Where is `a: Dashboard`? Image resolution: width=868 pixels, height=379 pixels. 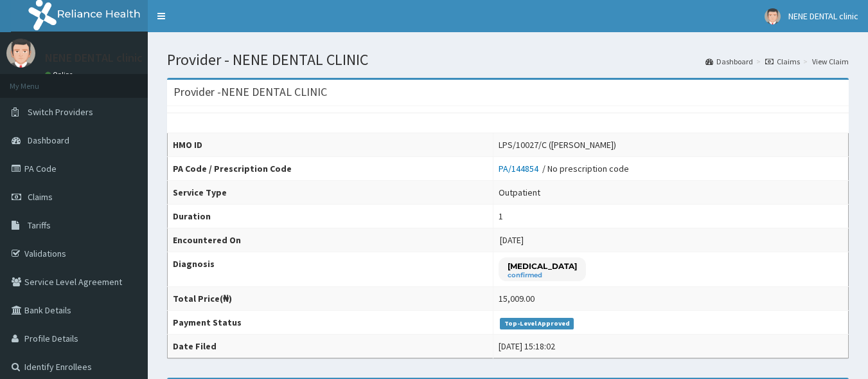 a: Dashboard is located at coordinates (729, 61).